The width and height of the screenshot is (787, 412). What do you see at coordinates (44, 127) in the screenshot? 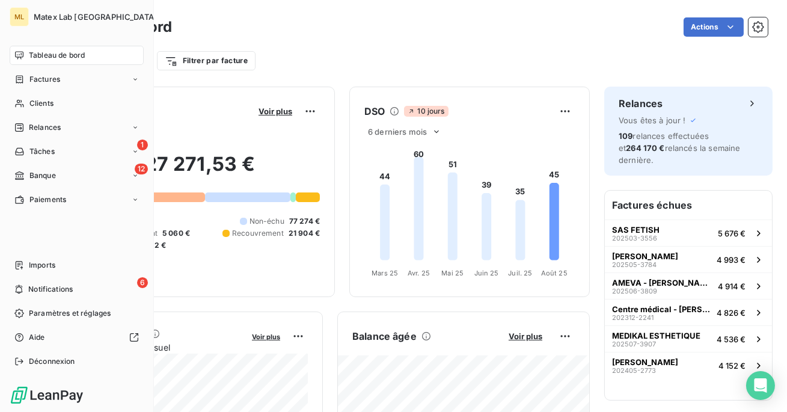
I see `span: Relances` at bounding box center [44, 127].